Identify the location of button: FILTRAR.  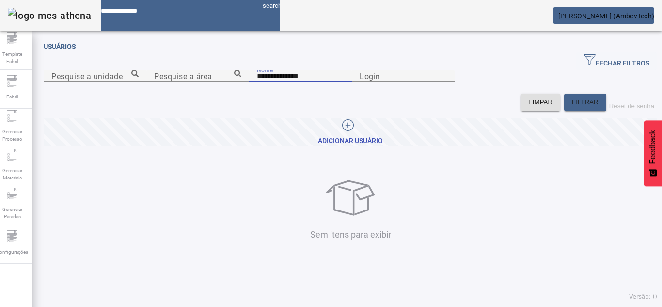
(585, 102).